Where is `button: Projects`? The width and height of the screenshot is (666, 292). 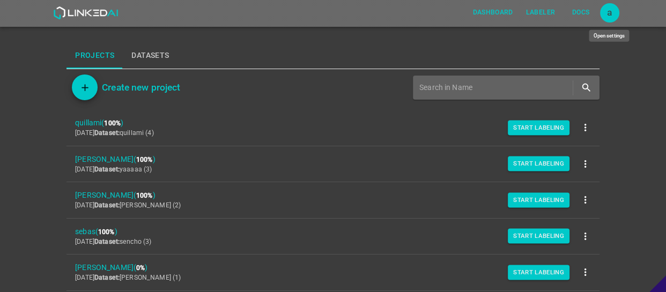
button: Projects is located at coordinates (94, 56).